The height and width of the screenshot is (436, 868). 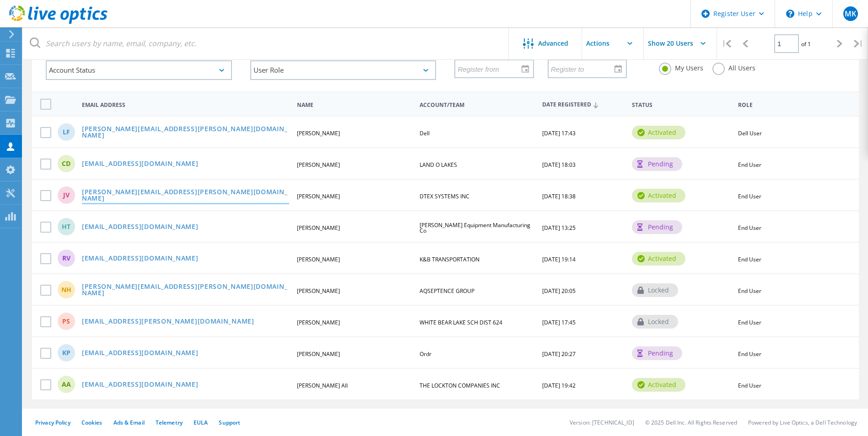 I want to click on span: Dell, so click(x=424, y=133).